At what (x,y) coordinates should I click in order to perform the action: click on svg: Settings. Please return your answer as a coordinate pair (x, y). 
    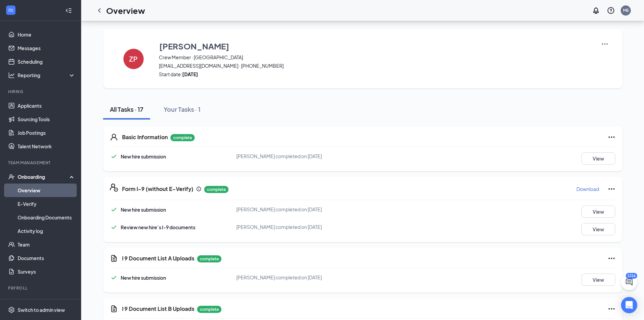
    Looking at the image, I should click on (11, 310).